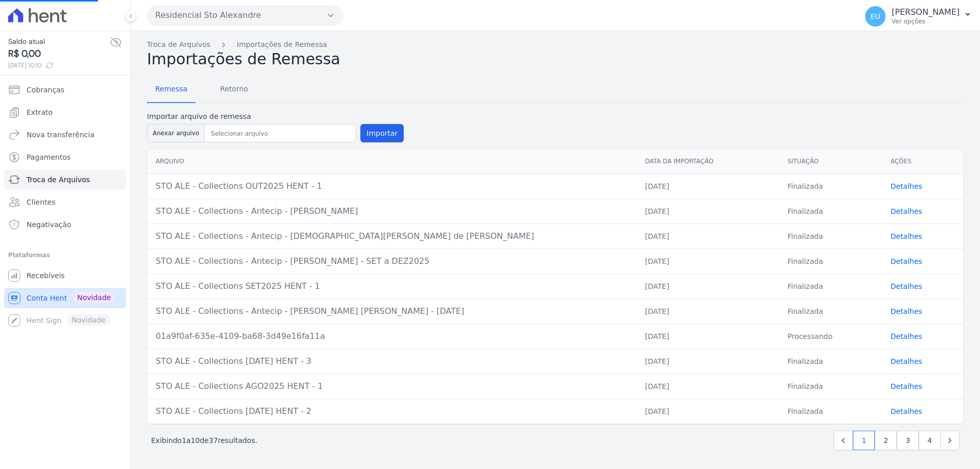 This screenshot has width=980, height=469. I want to click on div: Plataformas, so click(65, 256).